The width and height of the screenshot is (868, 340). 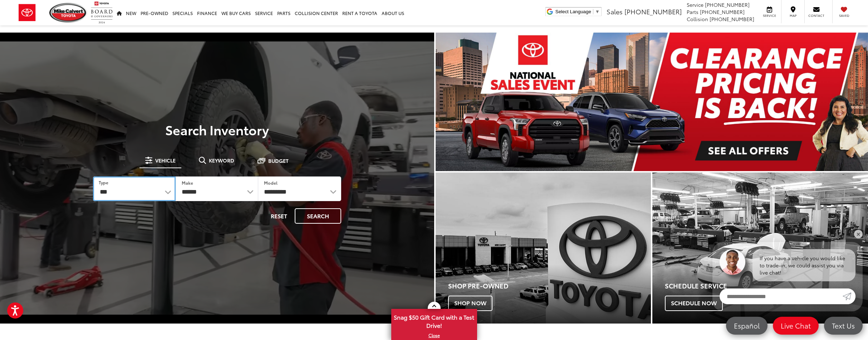 I want to click on a: Select Language​, so click(x=578, y=12).